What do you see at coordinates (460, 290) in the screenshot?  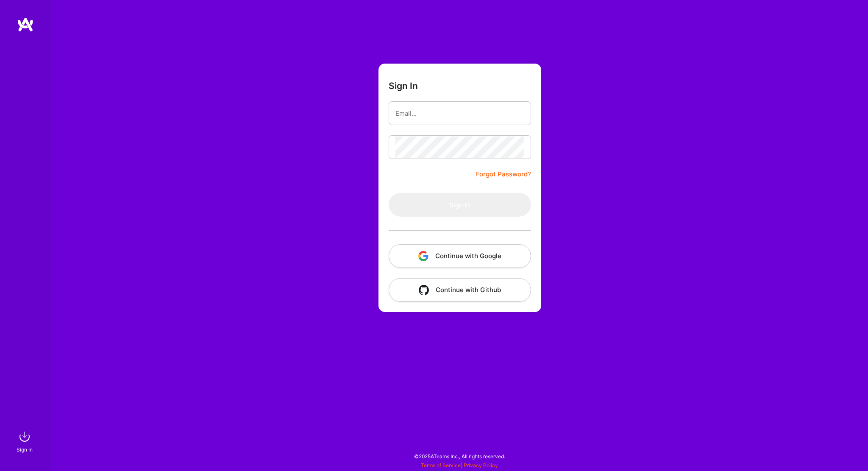 I see `button: Continue with Github` at bounding box center [460, 290].